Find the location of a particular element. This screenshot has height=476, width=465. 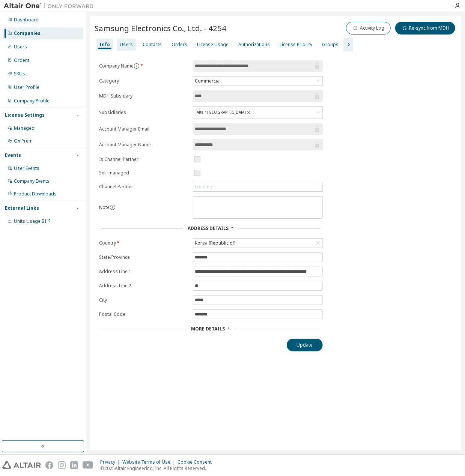

div: License Usage is located at coordinates (213, 45).